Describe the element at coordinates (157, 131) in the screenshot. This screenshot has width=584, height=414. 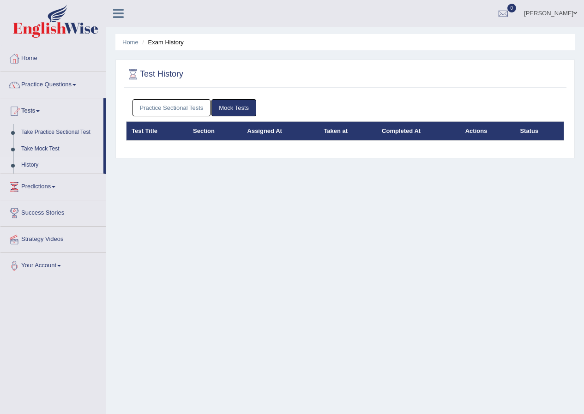
I see `th: Test Title` at that location.